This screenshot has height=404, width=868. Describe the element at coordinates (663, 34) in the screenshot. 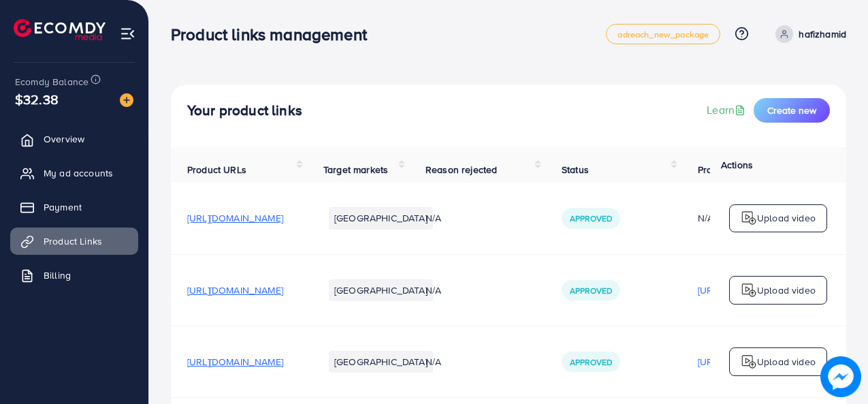

I see `a: adreach_new_package` at that location.